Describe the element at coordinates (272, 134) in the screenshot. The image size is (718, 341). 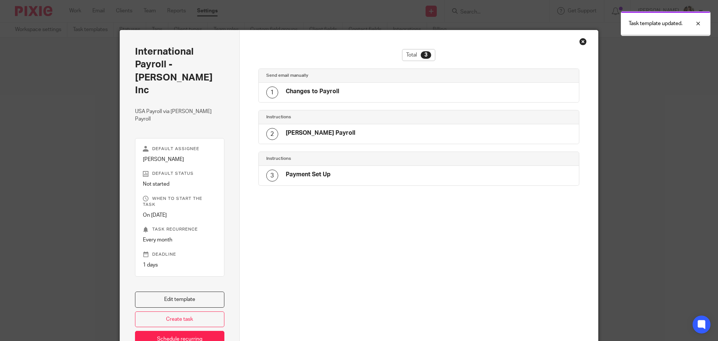
I see `div: 2` at that location.